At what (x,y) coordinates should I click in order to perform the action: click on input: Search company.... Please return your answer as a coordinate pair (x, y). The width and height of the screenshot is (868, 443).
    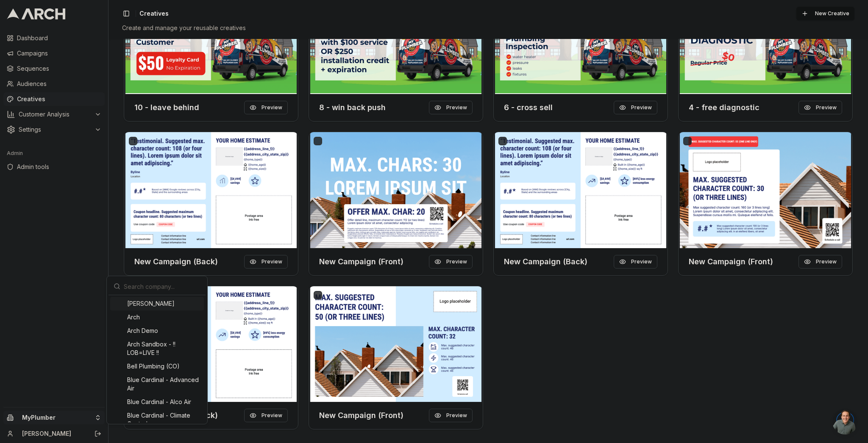
    Looking at the image, I should click on (162, 286).